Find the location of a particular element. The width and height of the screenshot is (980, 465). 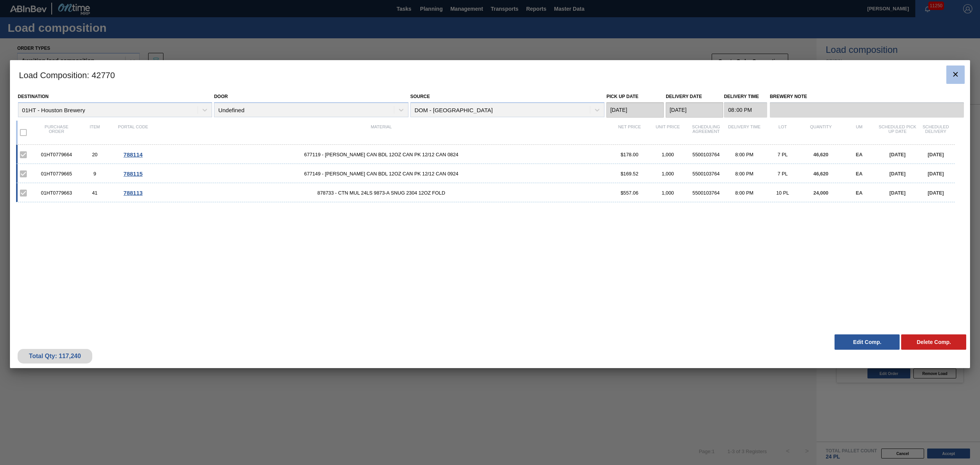

label: Pick up Date is located at coordinates (623, 96).